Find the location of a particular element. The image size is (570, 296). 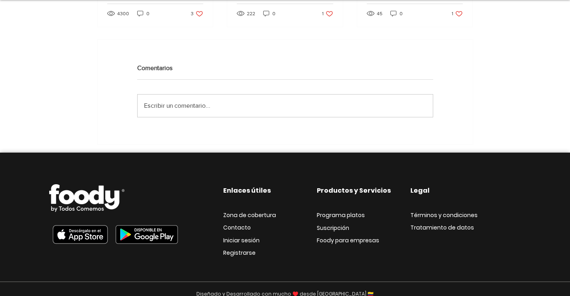

span: Términos y condiciones is located at coordinates (444, 215).